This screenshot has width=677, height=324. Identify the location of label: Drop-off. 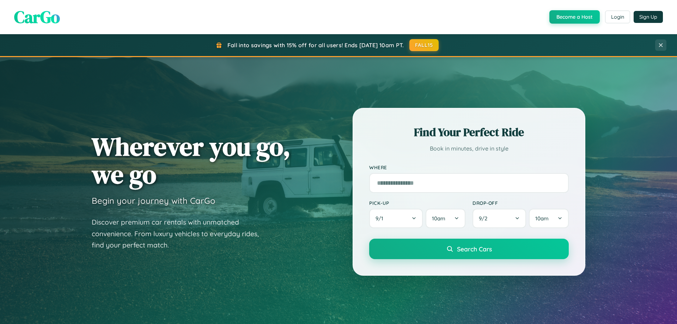
(521, 203).